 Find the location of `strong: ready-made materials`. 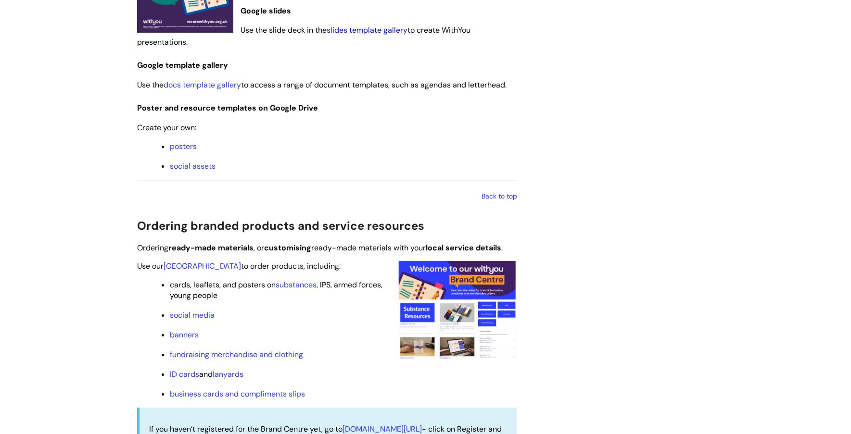

strong: ready-made materials is located at coordinates (211, 248).